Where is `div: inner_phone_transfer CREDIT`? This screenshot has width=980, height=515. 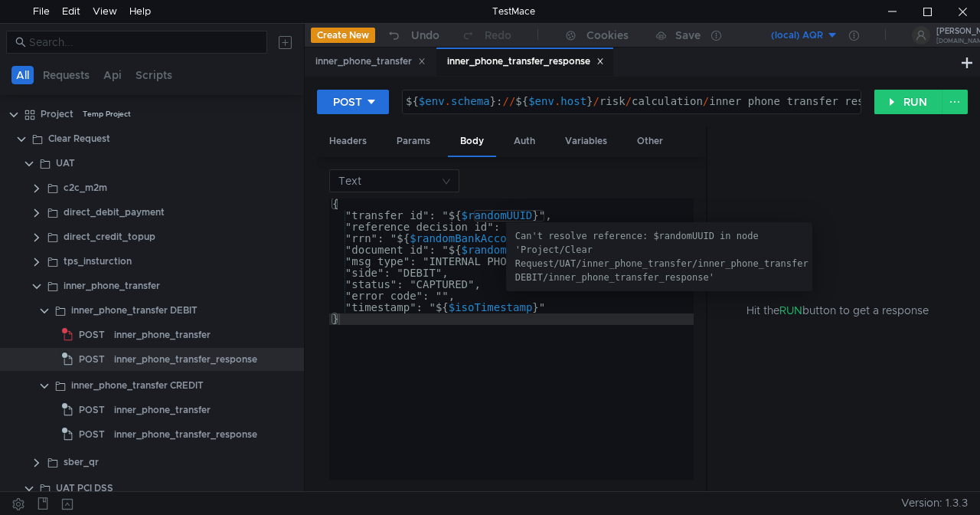
div: inner_phone_transfer CREDIT is located at coordinates (137, 385).